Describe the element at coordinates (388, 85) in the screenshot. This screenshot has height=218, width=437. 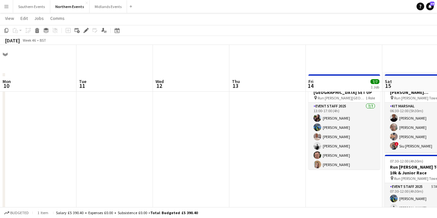
I see `span: 15` at that location.